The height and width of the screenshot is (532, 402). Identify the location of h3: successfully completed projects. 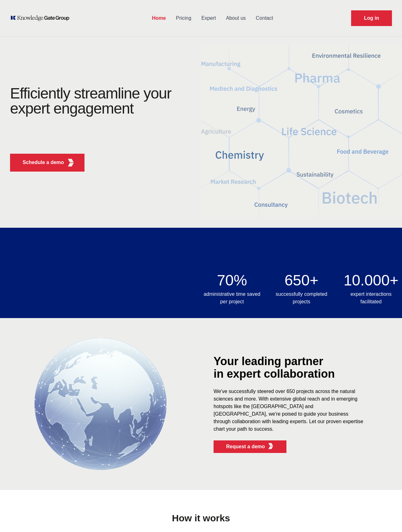
(301, 298).